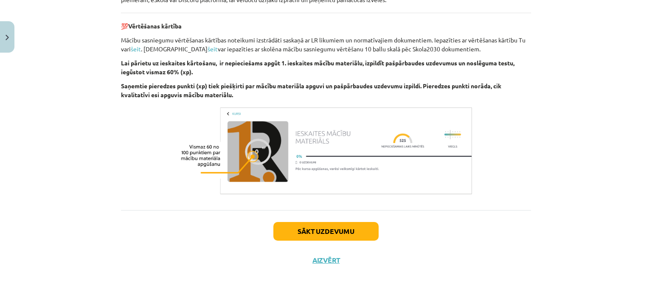 This screenshot has height=295, width=652. What do you see at coordinates (155, 26) in the screenshot?
I see `b: Vērtēšanas kārtība` at bounding box center [155, 26].